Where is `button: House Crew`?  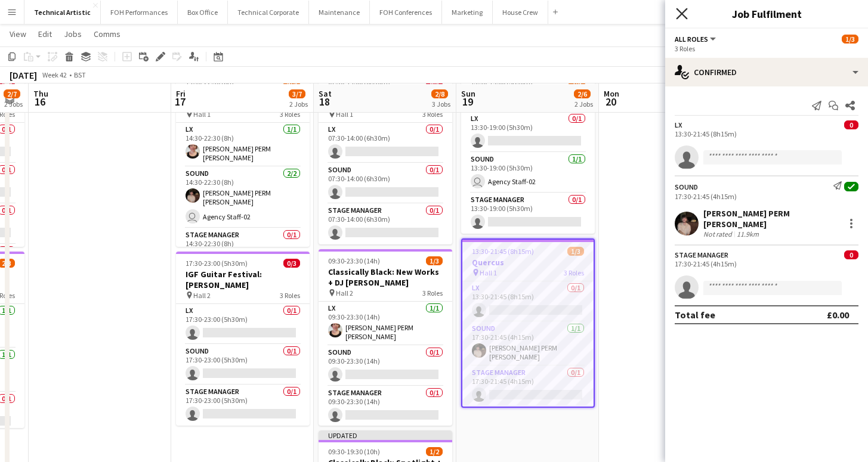
button: House Crew is located at coordinates (521, 12).